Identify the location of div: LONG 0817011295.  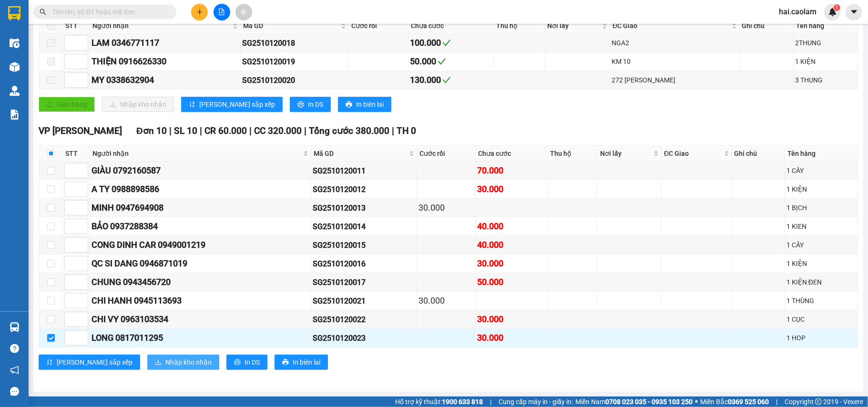
(200, 338).